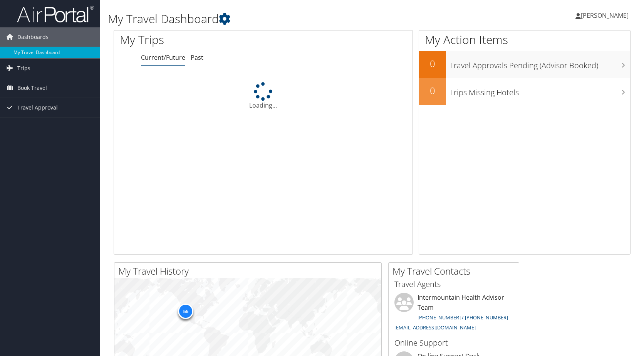  What do you see at coordinates (525, 92) in the screenshot?
I see `a: 0Trips Missing Hotels` at bounding box center [525, 92].